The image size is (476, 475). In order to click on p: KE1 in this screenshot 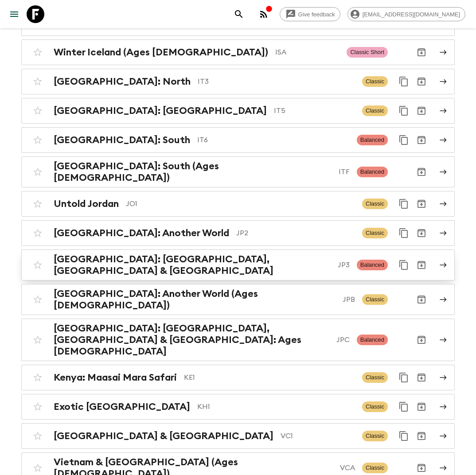, I will do `click(269, 377)`.